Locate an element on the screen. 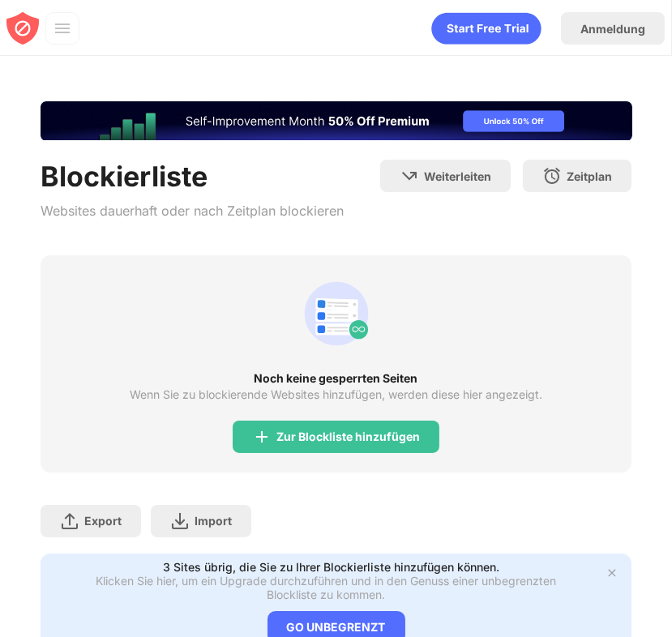  div: Zur Blockliste hinzufügen is located at coordinates (348, 437).